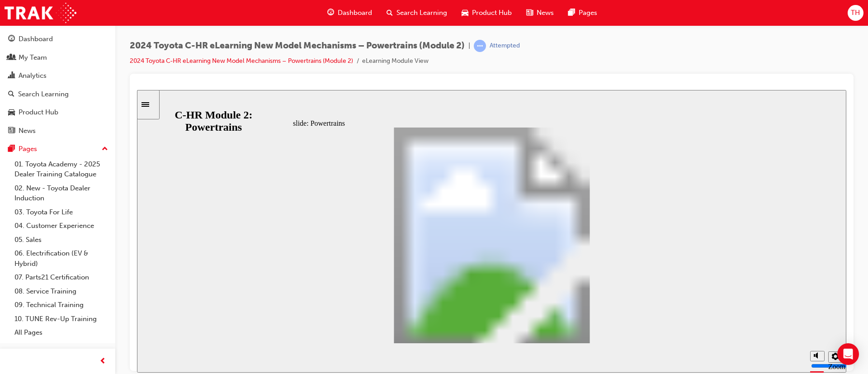 The image size is (868, 374). I want to click on input: volume, so click(702, 276).